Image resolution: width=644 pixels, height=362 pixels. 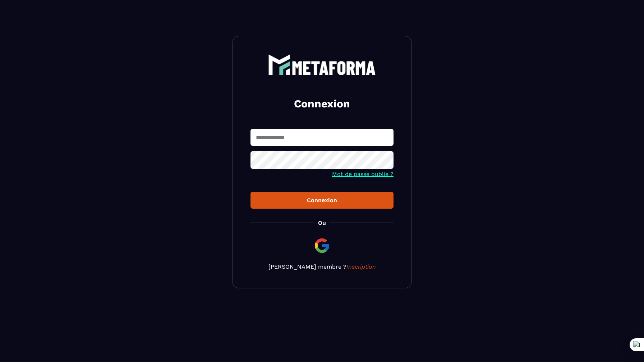 I want to click on img: google, so click(x=322, y=246).